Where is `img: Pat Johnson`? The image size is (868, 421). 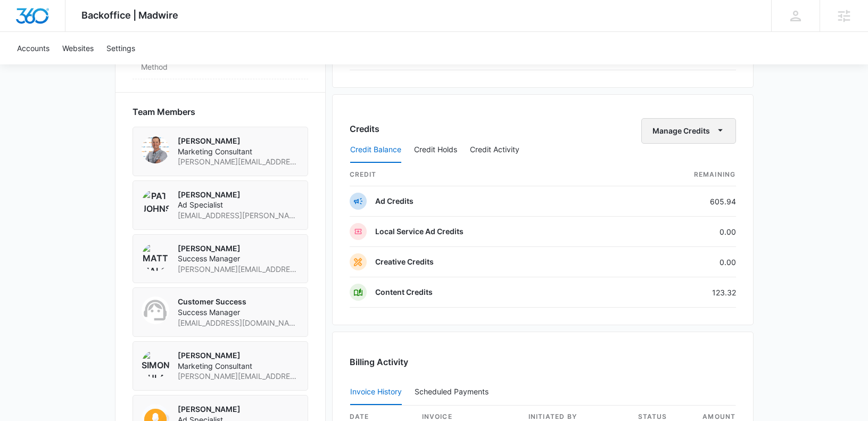
img: Pat Johnson is located at coordinates (155, 203).